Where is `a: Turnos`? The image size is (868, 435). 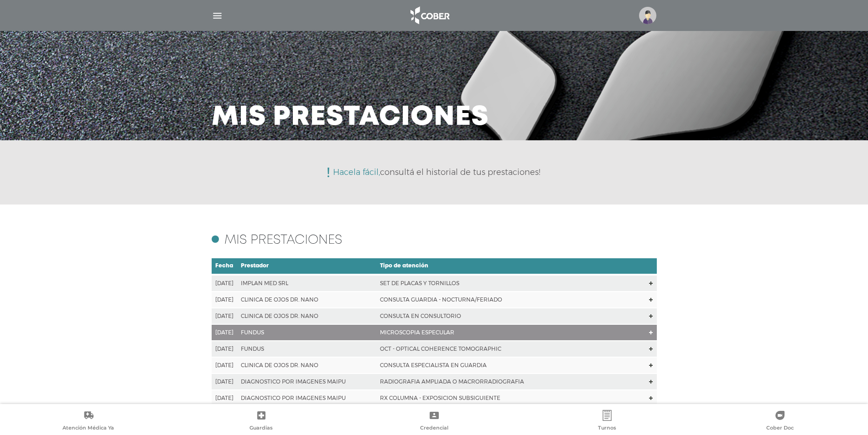 a: Turnos is located at coordinates (607, 422).